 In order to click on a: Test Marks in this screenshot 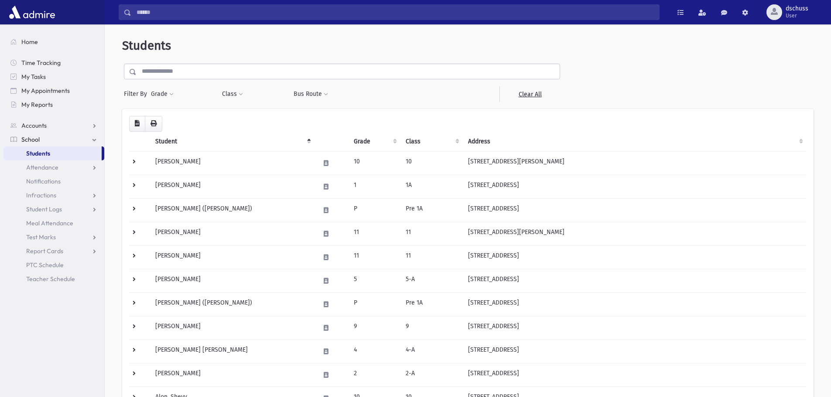, I will do `click(54, 237)`.